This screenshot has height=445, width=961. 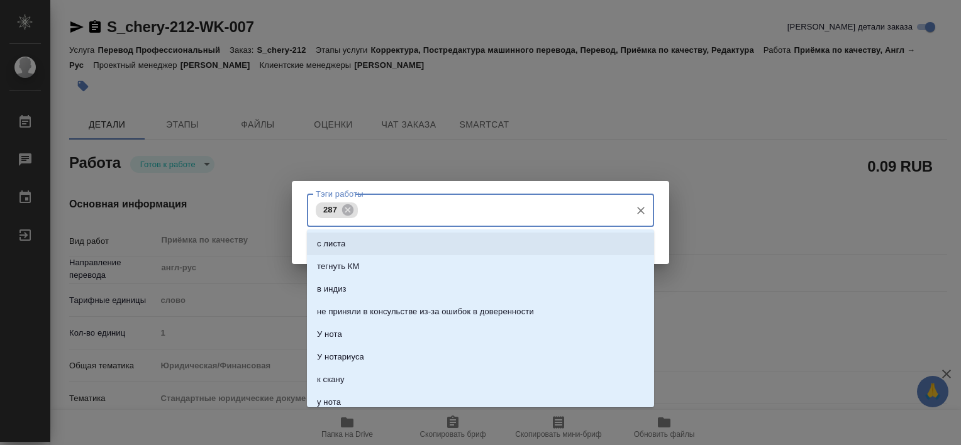 What do you see at coordinates (330, 335) in the screenshot?
I see `p: У нота` at bounding box center [330, 335].